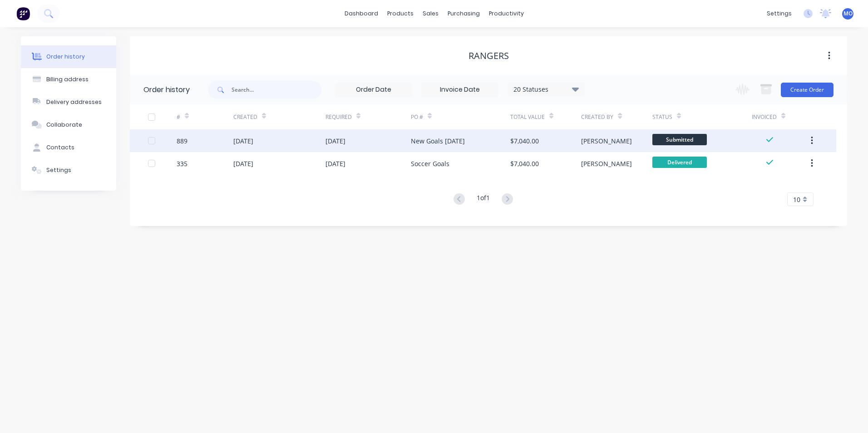 Image resolution: width=868 pixels, height=433 pixels. I want to click on a: dashboard, so click(362, 14).